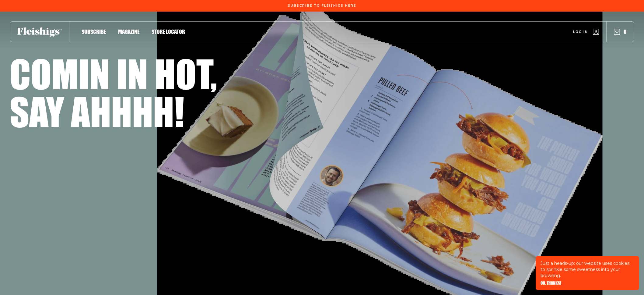 This screenshot has height=295, width=644. What do you see at coordinates (169, 32) in the screenshot?
I see `span: Store locator` at bounding box center [169, 32].